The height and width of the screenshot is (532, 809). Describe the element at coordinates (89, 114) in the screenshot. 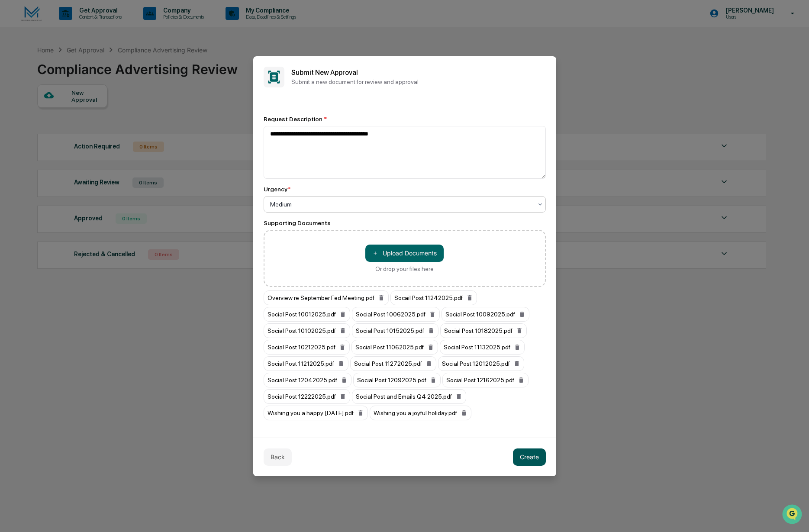

I see `span: Attestations` at that location.